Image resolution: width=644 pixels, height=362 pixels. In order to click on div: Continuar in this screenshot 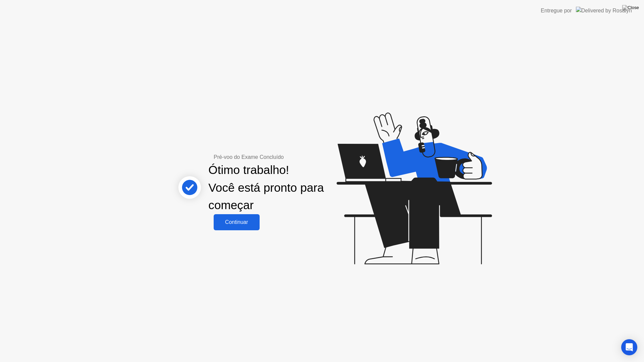, I will do `click(236, 222)`.